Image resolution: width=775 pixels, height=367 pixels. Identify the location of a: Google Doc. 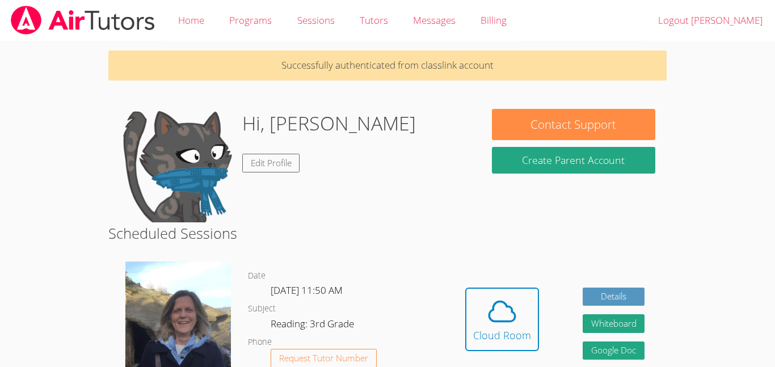
(614, 351).